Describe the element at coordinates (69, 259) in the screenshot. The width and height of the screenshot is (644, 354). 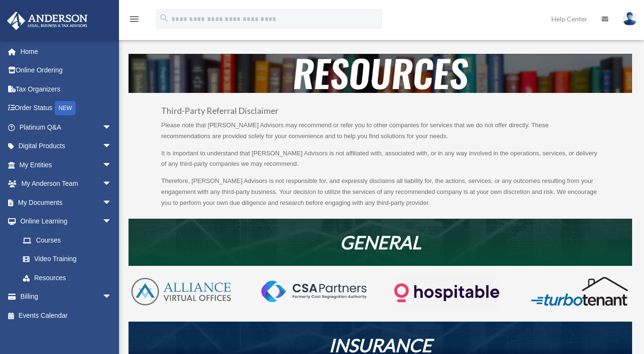
I see `a: Video Training` at that location.